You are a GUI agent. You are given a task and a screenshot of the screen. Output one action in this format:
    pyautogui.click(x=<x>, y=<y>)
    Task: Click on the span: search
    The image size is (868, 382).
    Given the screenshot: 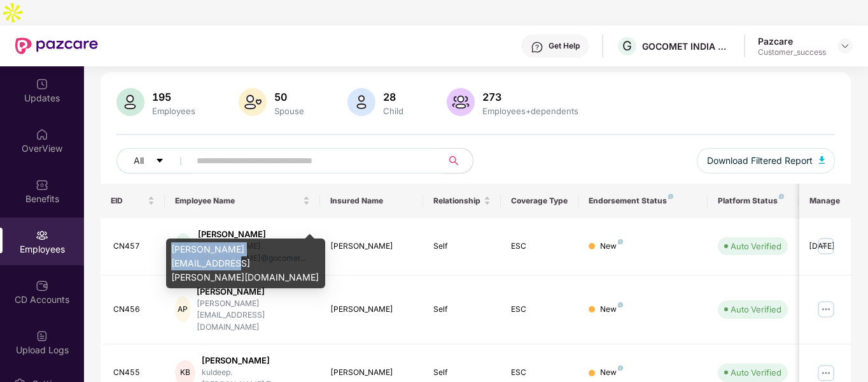 What is the action you would take?
    pyautogui.click(x=454, y=161)
    